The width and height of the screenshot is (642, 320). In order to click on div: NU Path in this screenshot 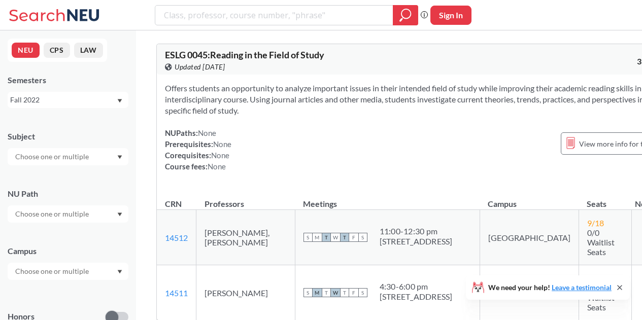, I will do `click(68, 194)`.